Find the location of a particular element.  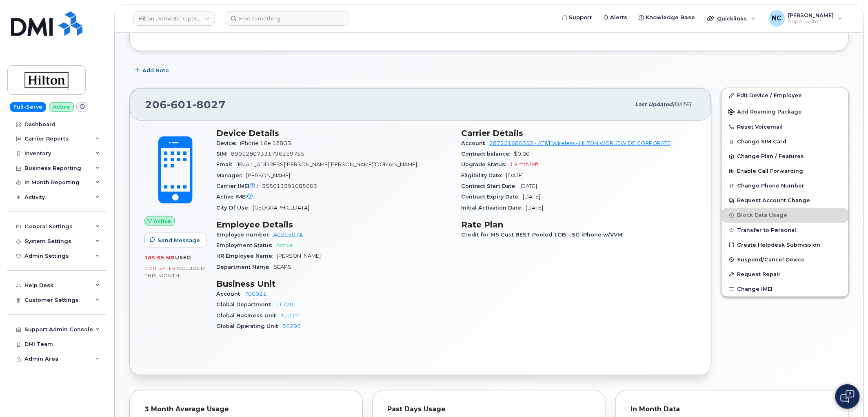

button: Request Repair is located at coordinates (785, 274).